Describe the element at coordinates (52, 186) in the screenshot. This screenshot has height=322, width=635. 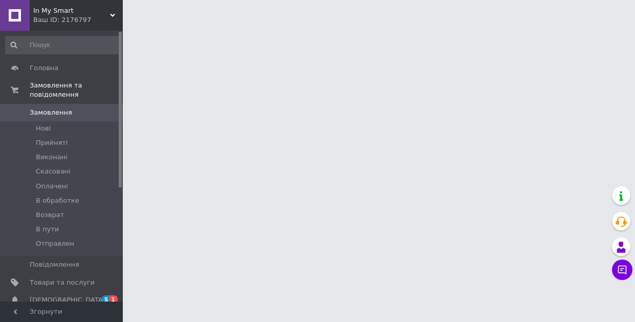
I see `span: Оплачені` at that location.